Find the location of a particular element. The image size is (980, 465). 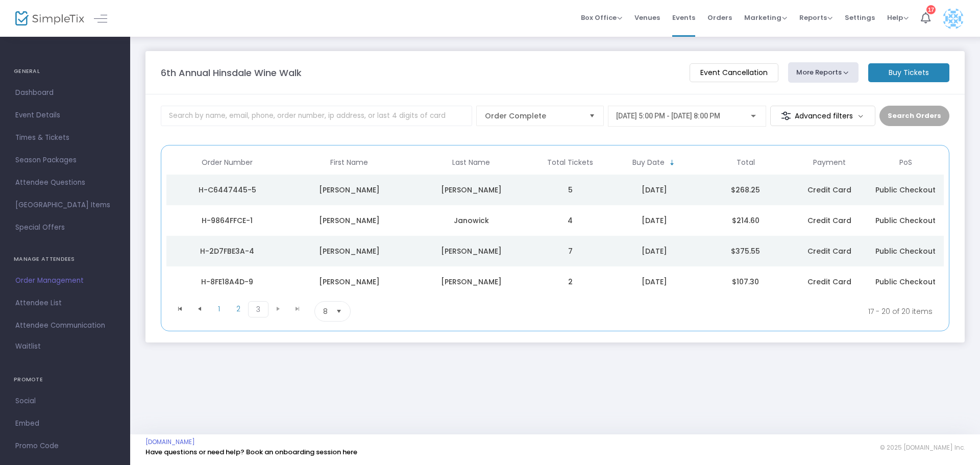

span: Page 2 is located at coordinates (238, 309).